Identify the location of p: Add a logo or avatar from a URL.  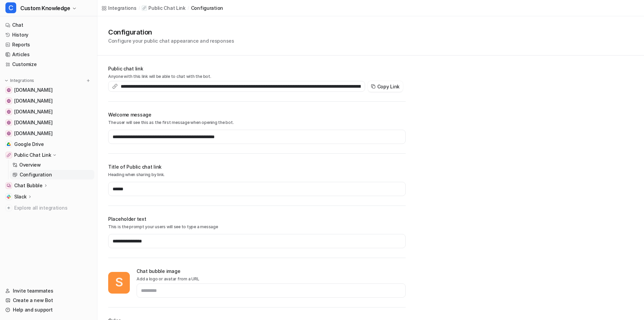
(271, 279).